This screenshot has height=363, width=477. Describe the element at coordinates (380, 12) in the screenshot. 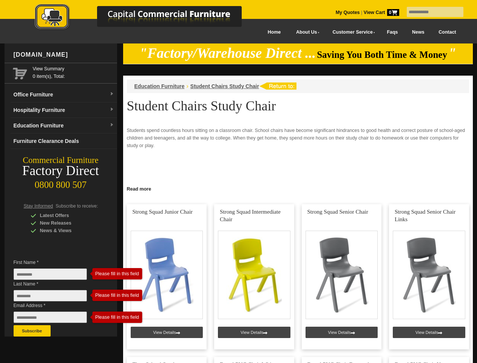

I see `a: View Cart0` at that location.